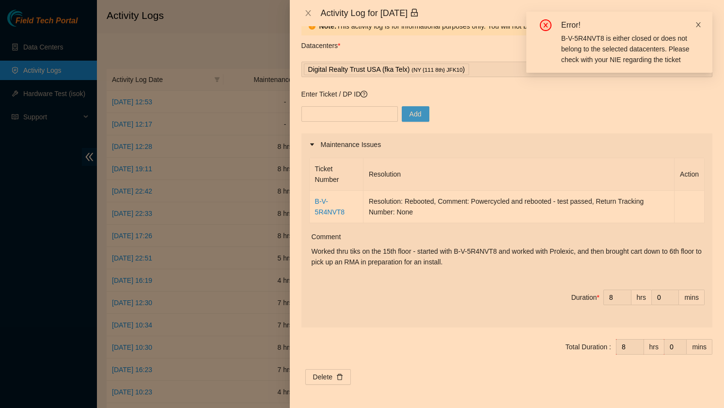 Image resolution: width=724 pixels, height=408 pixels. Describe the element at coordinates (321, 43) in the screenshot. I see `p: Datacenters` at that location.